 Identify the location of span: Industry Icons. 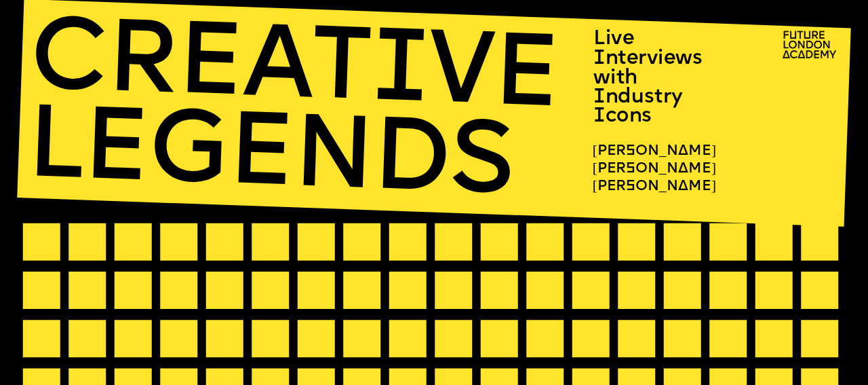
(640, 107).